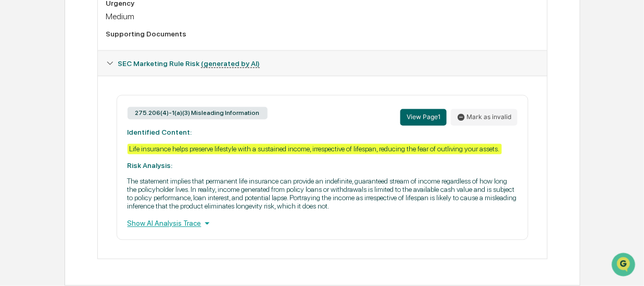 The width and height of the screenshot is (644, 286). I want to click on a: 🗄️Attestations, so click(102, 136).